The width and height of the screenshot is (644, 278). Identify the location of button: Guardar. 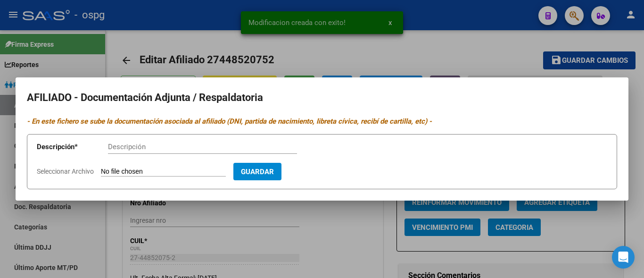
(257, 171).